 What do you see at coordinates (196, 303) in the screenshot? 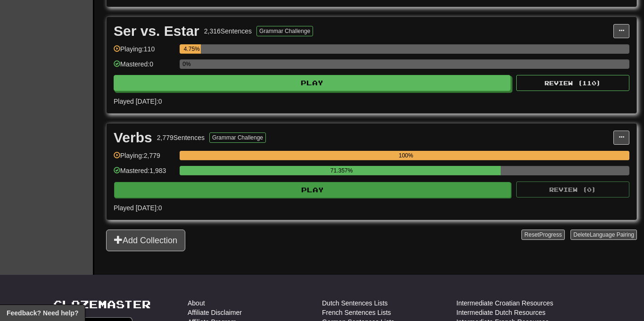
I see `a: About` at bounding box center [196, 303].